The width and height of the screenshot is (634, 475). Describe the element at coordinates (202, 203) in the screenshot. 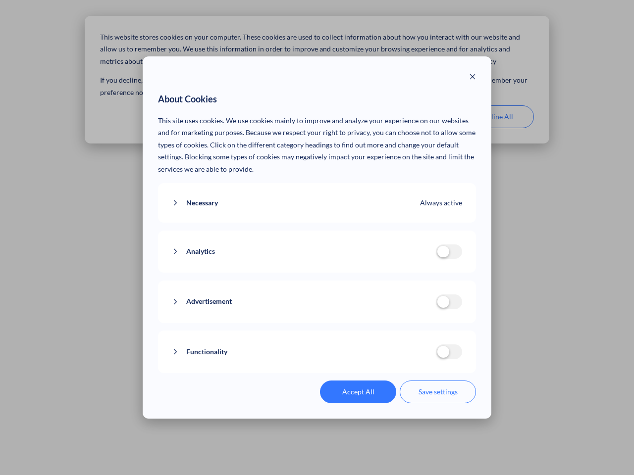

I see `span: Necessary` at that location.